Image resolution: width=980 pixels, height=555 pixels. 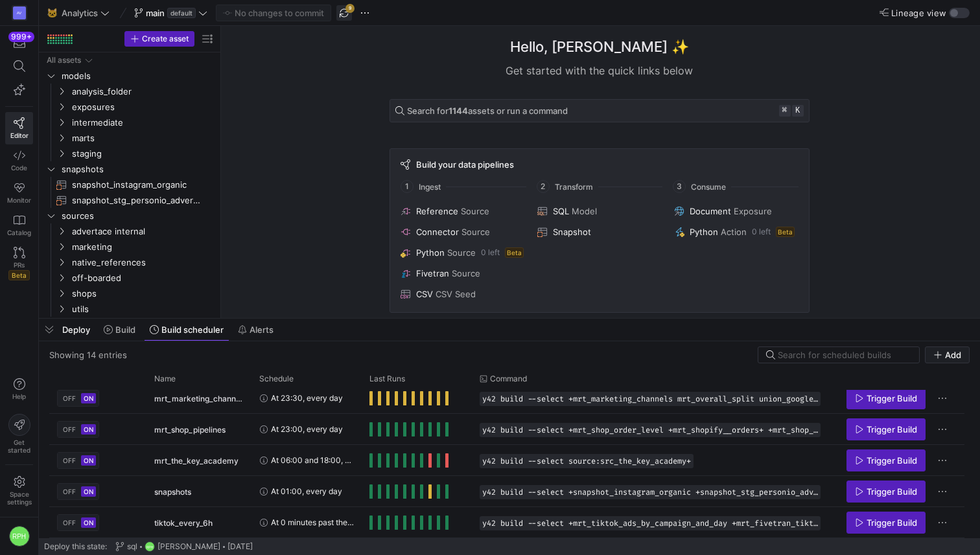 What do you see at coordinates (437, 211) in the screenshot?
I see `span: Reference` at bounding box center [437, 211].